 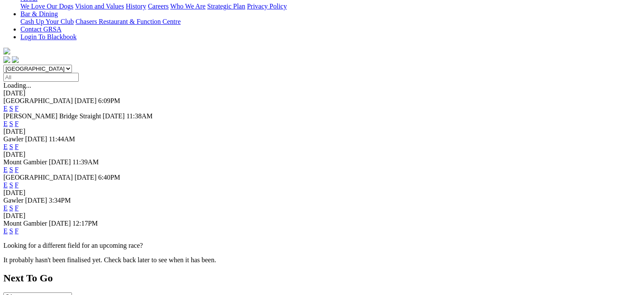 What do you see at coordinates (49, 36) in the screenshot?
I see `a: Login To Blackbook` at bounding box center [49, 36].